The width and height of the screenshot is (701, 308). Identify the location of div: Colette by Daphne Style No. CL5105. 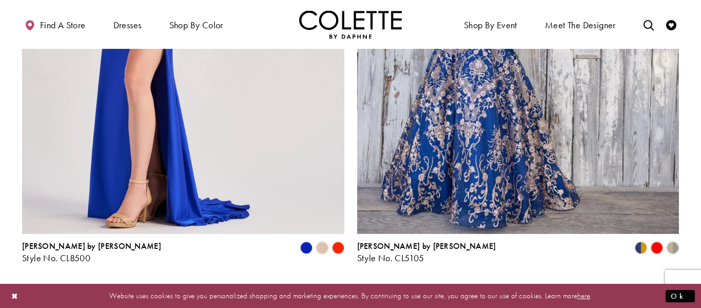
(427, 252).